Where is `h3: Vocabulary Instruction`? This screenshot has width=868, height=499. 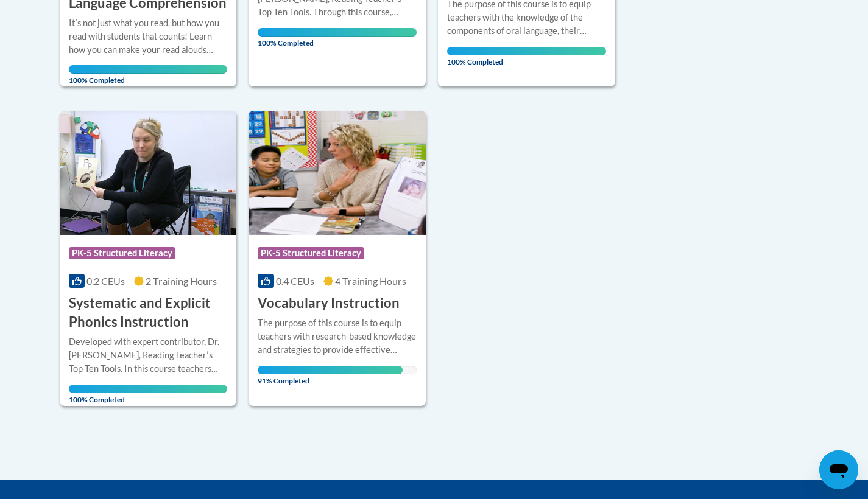
h3: Vocabulary Instruction is located at coordinates (328, 303).